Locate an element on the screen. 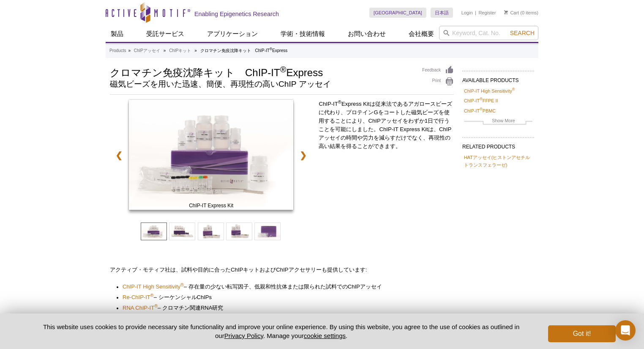 The width and height of the screenshot is (644, 349). h1: クロマチン免疫沈降キット ChIP-IT Express is located at coordinates (262, 72).